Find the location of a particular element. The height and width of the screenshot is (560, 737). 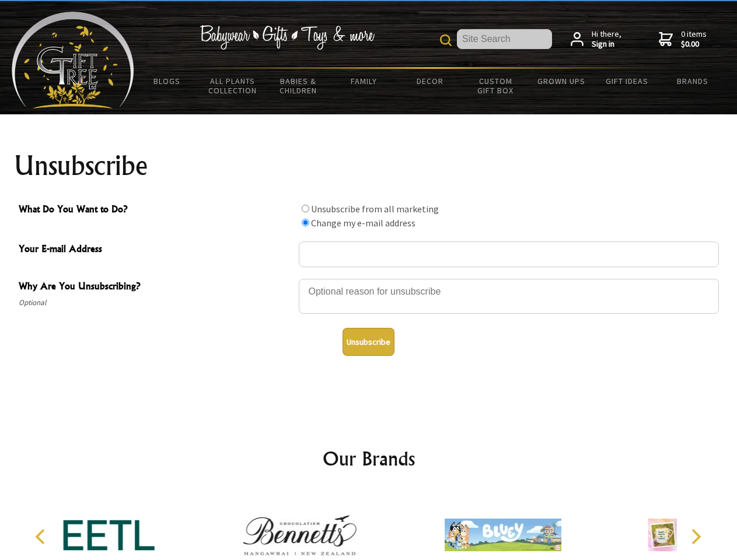

span: 0 items is located at coordinates (694, 39).